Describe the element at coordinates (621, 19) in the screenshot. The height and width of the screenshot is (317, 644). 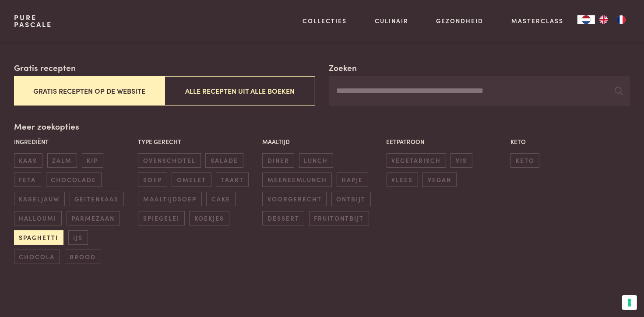
I see `a: FR` at that location.